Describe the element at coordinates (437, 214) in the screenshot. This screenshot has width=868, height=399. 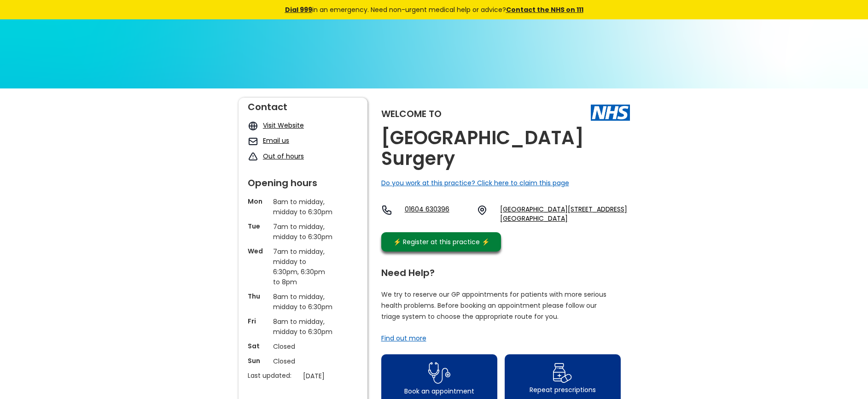
I see `a: 01604 630396` at that location.